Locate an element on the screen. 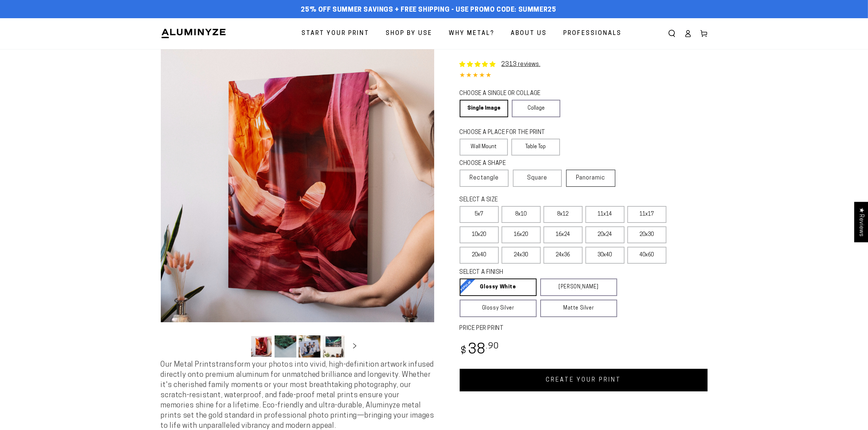 The image size is (868, 430). a: About Us is located at coordinates (529, 34).